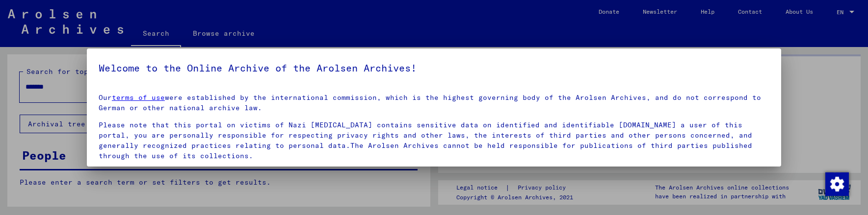  What do you see at coordinates (837, 184) in the screenshot?
I see `div: Change consent` at bounding box center [837, 184].